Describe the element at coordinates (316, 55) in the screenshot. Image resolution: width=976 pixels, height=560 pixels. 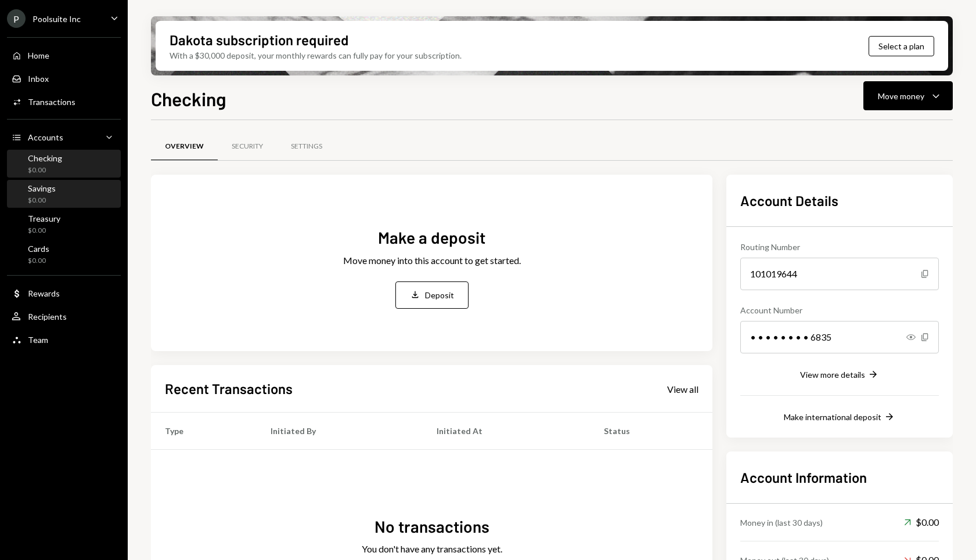
I see `div: With a $30,000 deposit, your monthly rewards can fully pay for your subscription.` at that location.